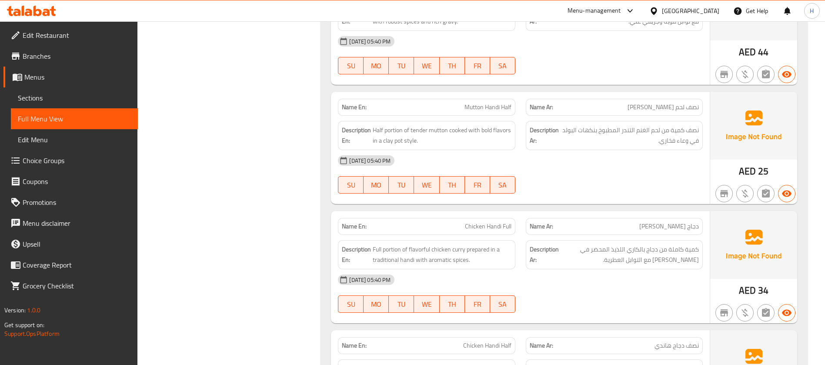  What do you see at coordinates (630, 254) in the screenshot?
I see `span: كمية كاملة من دجاج بالكاري اللذيذ المحضر في هاندي تقليدي مع التوابل العطرية.` at bounding box center [630, 254].